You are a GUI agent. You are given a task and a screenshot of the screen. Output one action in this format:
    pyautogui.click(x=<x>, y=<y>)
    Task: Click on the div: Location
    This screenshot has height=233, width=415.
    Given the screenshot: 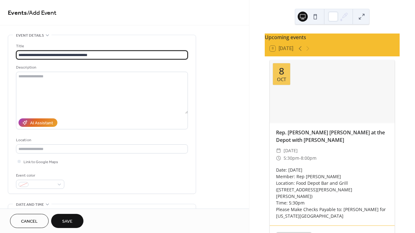 What is the action you would take?
    pyautogui.click(x=101, y=140)
    